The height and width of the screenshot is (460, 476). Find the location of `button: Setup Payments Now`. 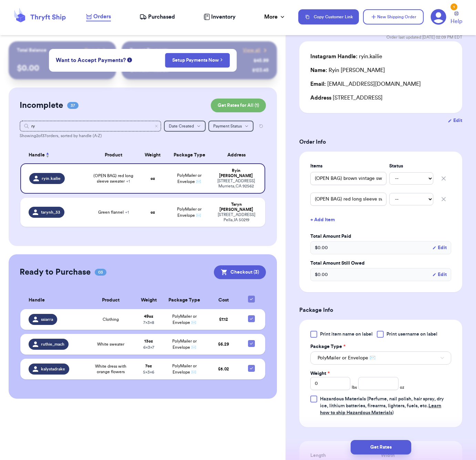

button: Setup Payments Now is located at coordinates (197, 60).